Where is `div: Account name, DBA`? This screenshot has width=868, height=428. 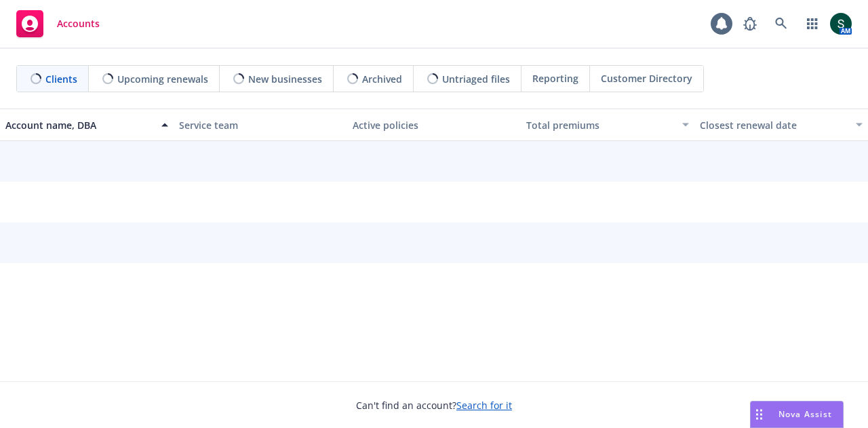
div: Account name, DBA is located at coordinates (80, 125).